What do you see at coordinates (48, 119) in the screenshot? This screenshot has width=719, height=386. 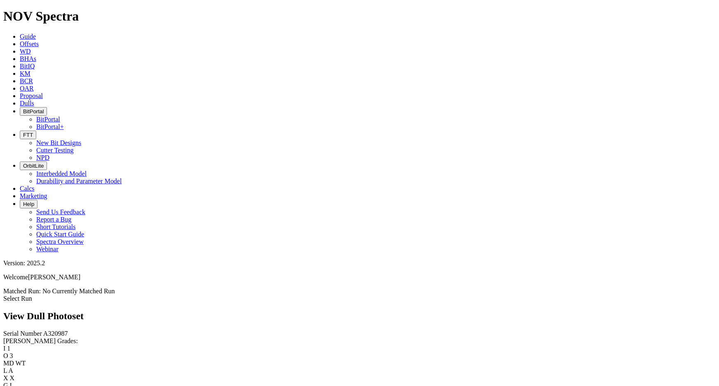 I see `a: BitPortal` at bounding box center [48, 119].